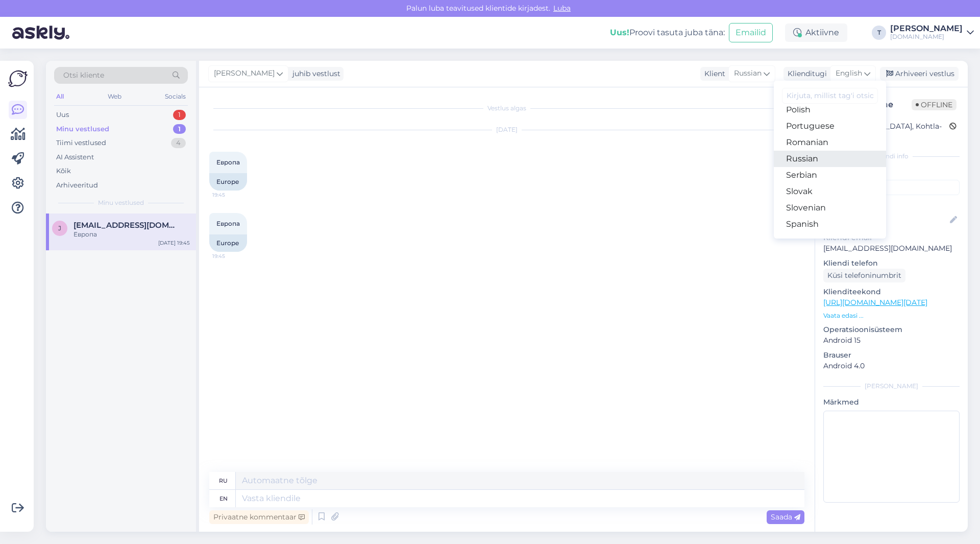 The height and width of the screenshot is (544, 980). What do you see at coordinates (891, 156) in the screenshot?
I see `div: Kliendi info` at bounding box center [891, 156].